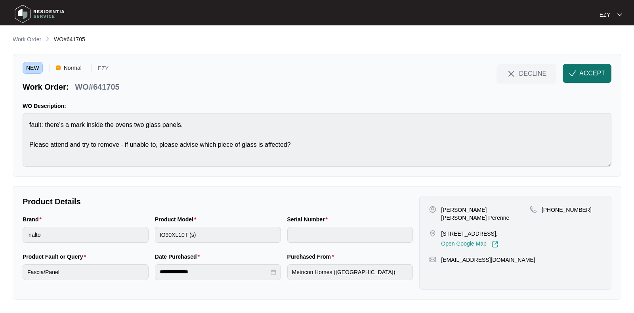 This screenshot has width=634, height=313. I want to click on img: chevron-right, so click(48, 39).